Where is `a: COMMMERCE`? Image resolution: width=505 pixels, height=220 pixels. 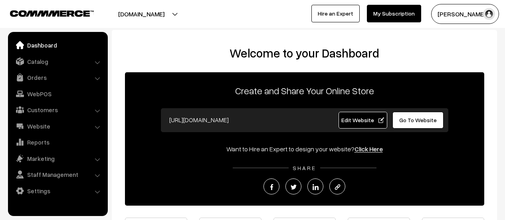
a: COMMMERCE is located at coordinates (45, 13).